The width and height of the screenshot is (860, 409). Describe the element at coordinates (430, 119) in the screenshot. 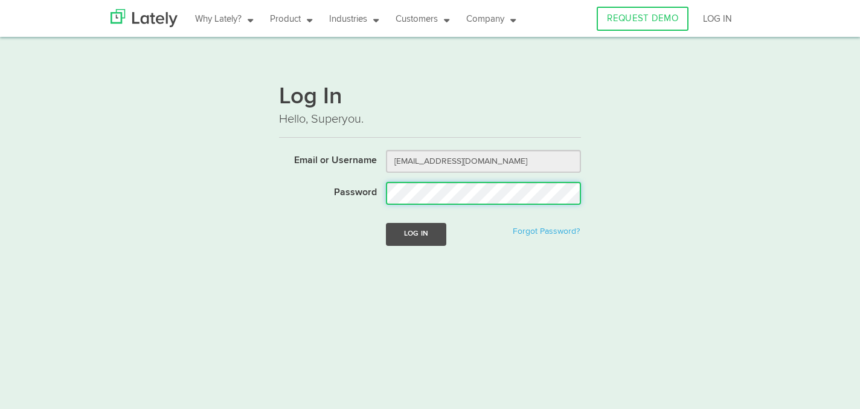

I see `p: Hello, Superyou.` at that location.